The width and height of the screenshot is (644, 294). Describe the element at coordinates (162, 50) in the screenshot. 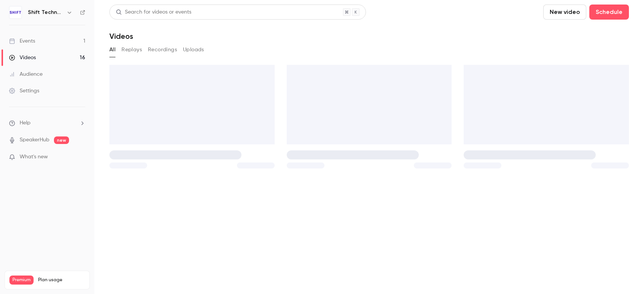

I see `button: Recordings` at that location.